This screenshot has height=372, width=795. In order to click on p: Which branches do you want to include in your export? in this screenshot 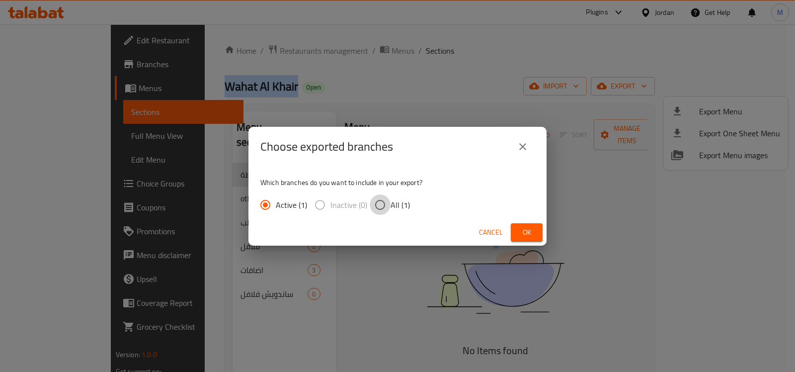, I will do `click(398, 182)`.